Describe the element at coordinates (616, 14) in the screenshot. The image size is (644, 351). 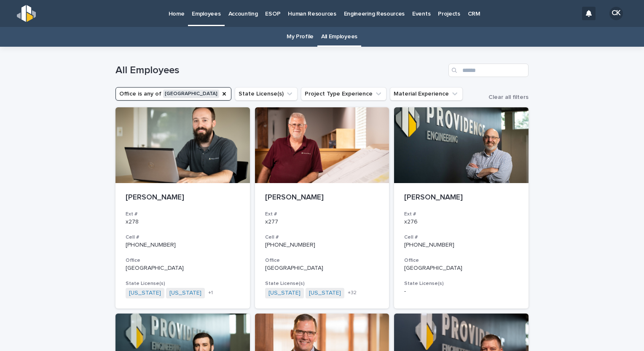
I see `div: CK` at that location.